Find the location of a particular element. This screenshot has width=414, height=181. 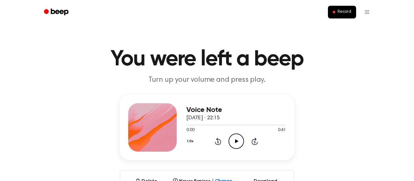

h1: You were left a beep is located at coordinates (207, 59).